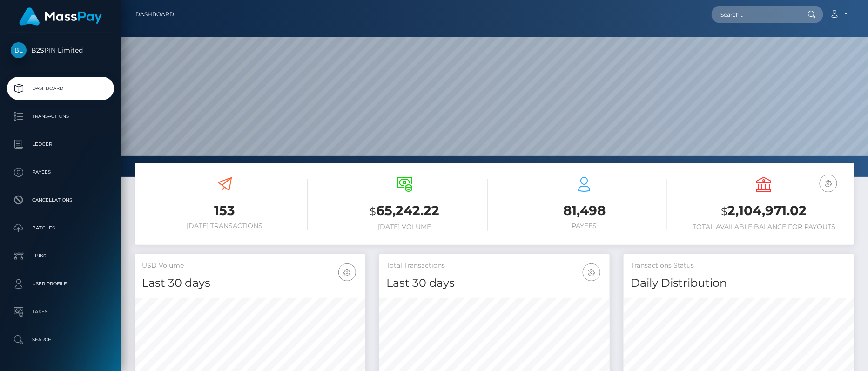 The height and width of the screenshot is (371, 868). What do you see at coordinates (764, 211) in the screenshot?
I see `h3: 2,104,971.02` at bounding box center [764, 211].